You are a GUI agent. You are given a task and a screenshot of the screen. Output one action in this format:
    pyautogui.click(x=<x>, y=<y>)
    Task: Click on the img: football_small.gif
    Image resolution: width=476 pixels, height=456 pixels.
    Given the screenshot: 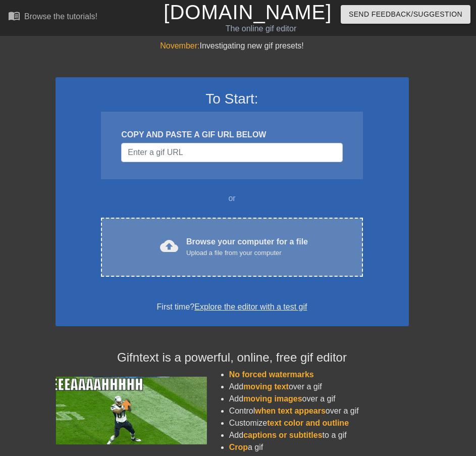 What is the action you would take?
    pyautogui.click(x=131, y=411)
    